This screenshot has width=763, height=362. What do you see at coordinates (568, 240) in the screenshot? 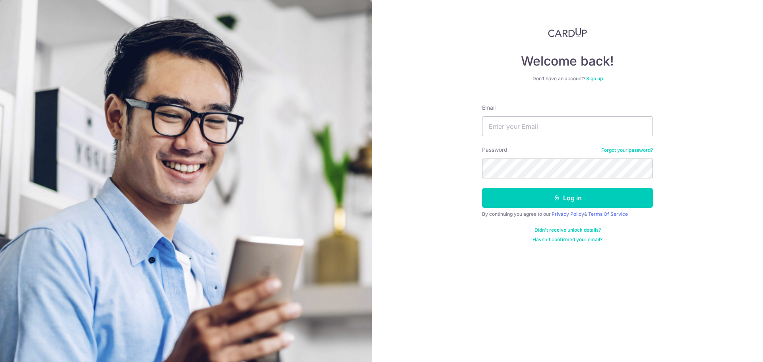
I see `a: Haven't confirmed your email?` at bounding box center [568, 240].